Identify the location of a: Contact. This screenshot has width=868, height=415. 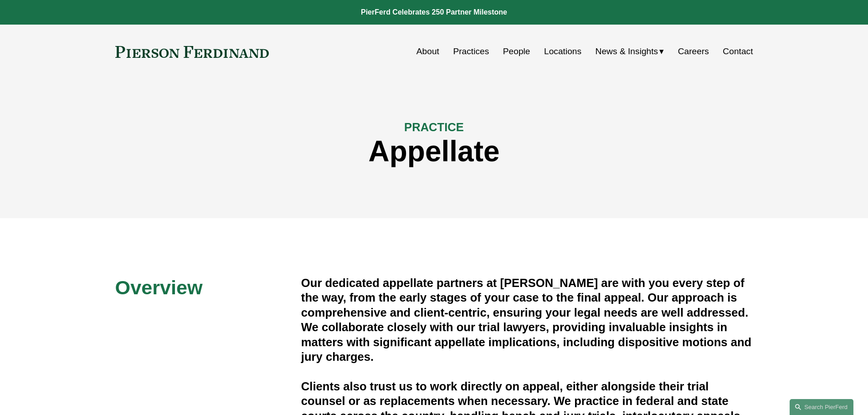
(738, 52).